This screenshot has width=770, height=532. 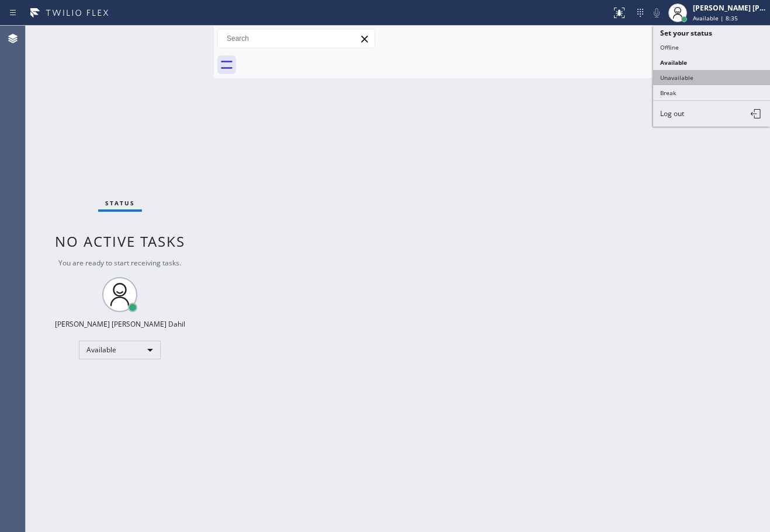 What do you see at coordinates (715, 18) in the screenshot?
I see `span: Available | 8:35` at bounding box center [715, 18].